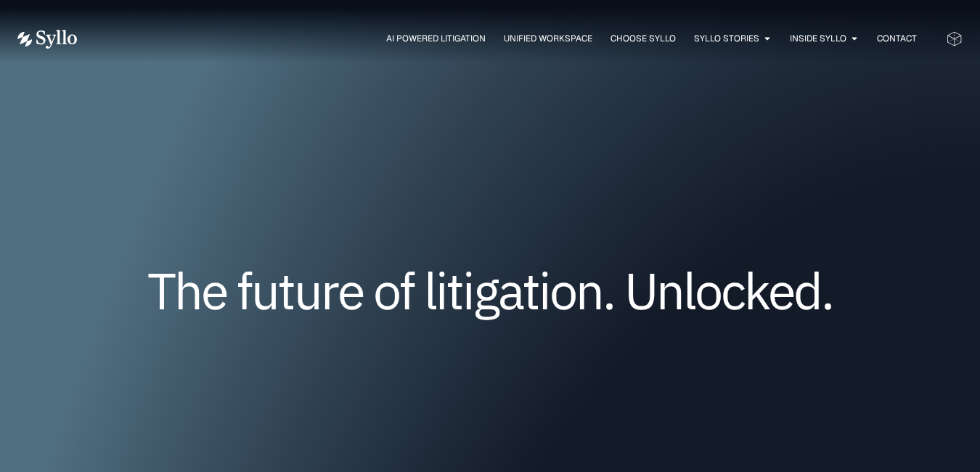  I want to click on span: Syllo Stories, so click(726, 39).